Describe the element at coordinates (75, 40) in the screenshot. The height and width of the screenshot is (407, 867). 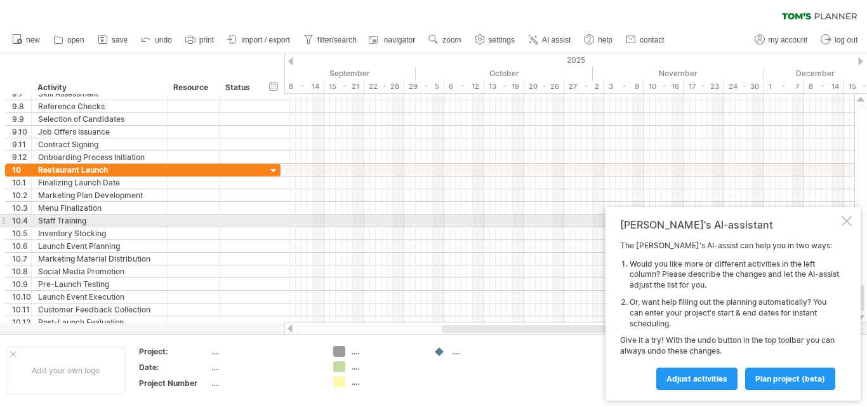
I see `span: open` at that location.